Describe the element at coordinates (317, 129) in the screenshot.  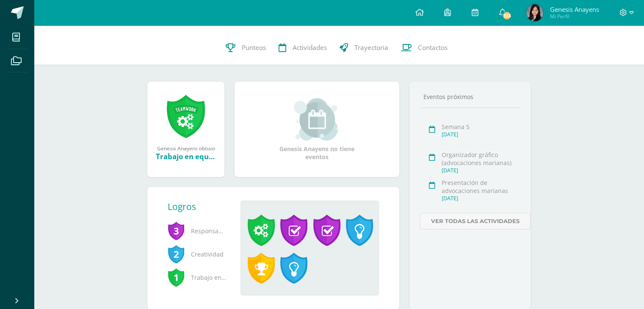
I see `div: Genesis Anayens no tiene eventos` at that location.